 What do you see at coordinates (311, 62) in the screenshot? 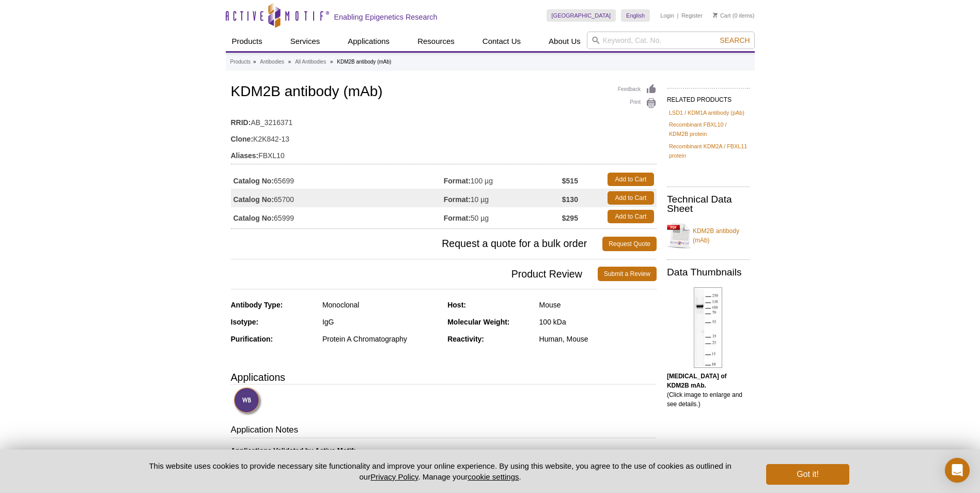
I see `a: All Antibodies` at bounding box center [311, 62].